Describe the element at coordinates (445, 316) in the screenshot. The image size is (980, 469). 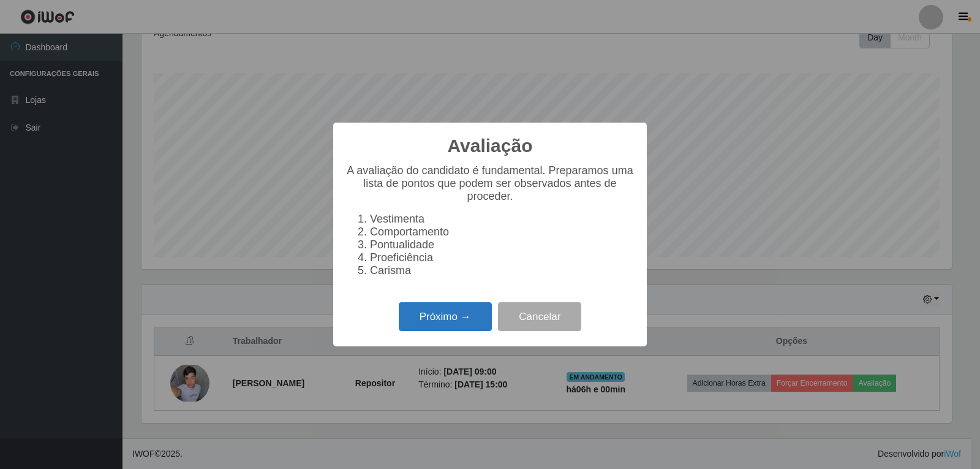
I see `button: Próximo →` at that location.